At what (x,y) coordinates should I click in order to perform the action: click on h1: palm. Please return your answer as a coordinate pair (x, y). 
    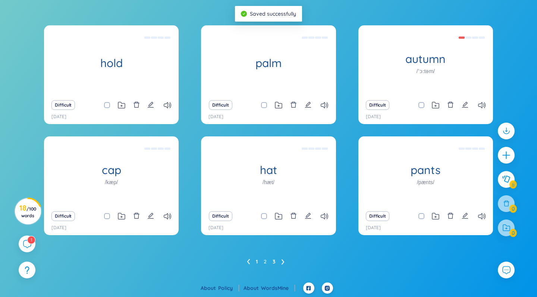
    Looking at the image, I should click on (268, 63).